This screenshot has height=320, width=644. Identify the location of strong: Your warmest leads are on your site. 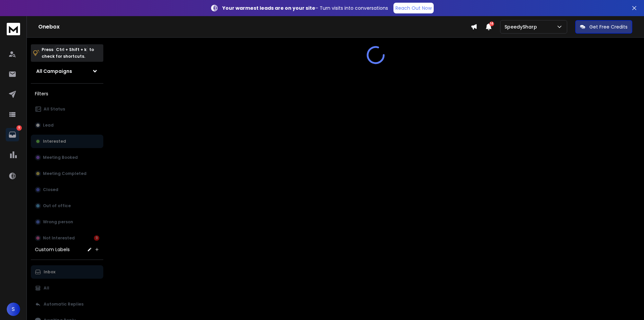
(269, 8).